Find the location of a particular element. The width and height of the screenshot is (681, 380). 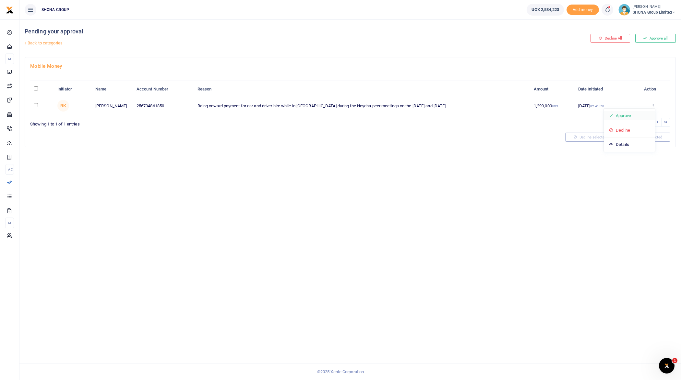

li: Toup your wallet is located at coordinates (583, 10).